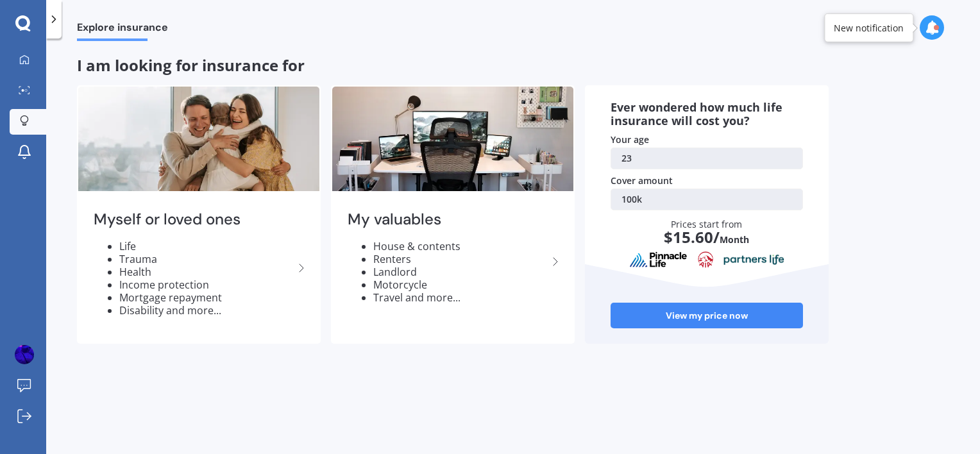 Image resolution: width=980 pixels, height=454 pixels. Describe the element at coordinates (461, 272) in the screenshot. I see `li: Landlord` at that location.